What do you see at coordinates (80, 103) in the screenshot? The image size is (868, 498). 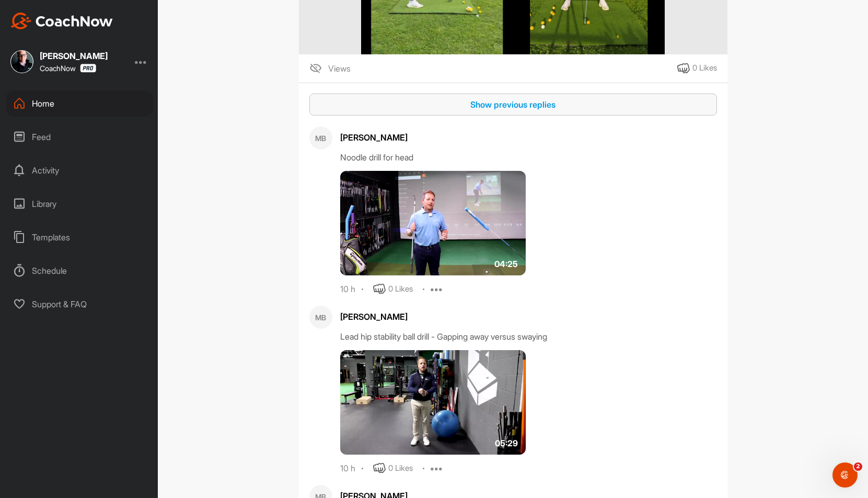 I see `div: Home` at bounding box center [80, 103].